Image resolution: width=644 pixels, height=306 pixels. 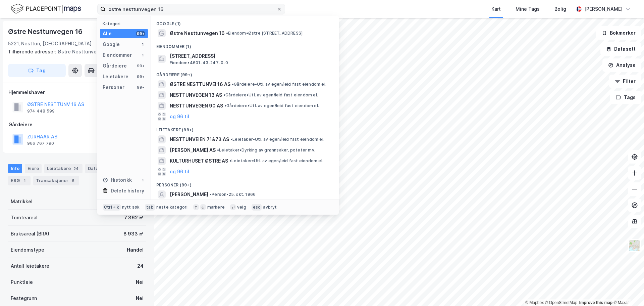 I want to click on div: Tomteareal, so click(x=24, y=218).